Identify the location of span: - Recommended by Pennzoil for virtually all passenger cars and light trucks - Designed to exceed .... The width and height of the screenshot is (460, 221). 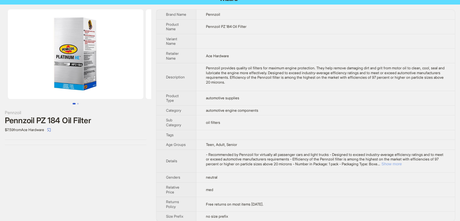
(324, 159).